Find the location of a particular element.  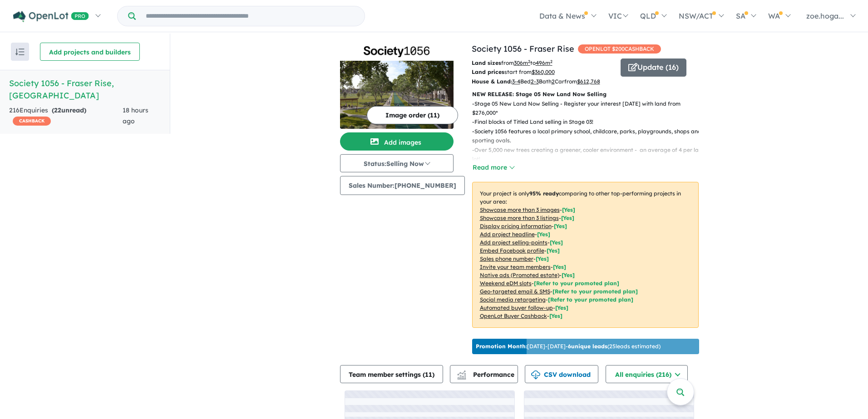

b: House & Land: is located at coordinates (492, 81).